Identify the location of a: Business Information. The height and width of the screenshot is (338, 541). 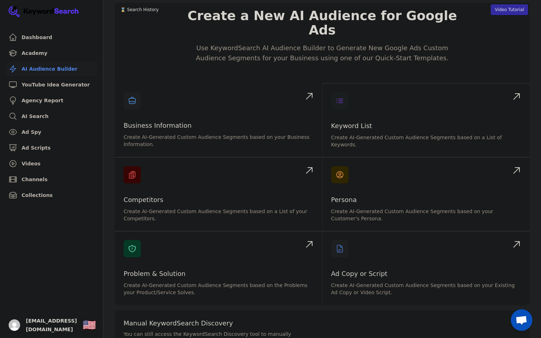
(157, 125).